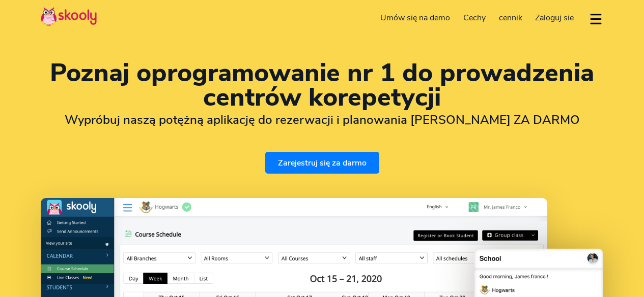  Describe the element at coordinates (511, 18) in the screenshot. I see `span: cennik` at that location.